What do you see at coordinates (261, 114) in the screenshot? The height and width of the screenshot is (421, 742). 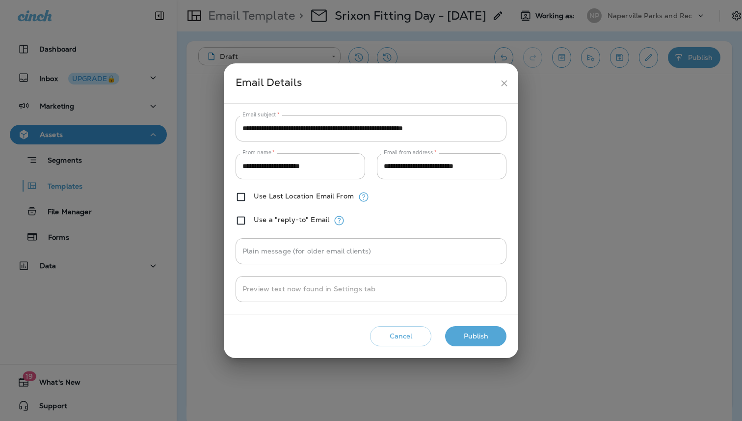 I see `label: Email subject` at bounding box center [261, 114].